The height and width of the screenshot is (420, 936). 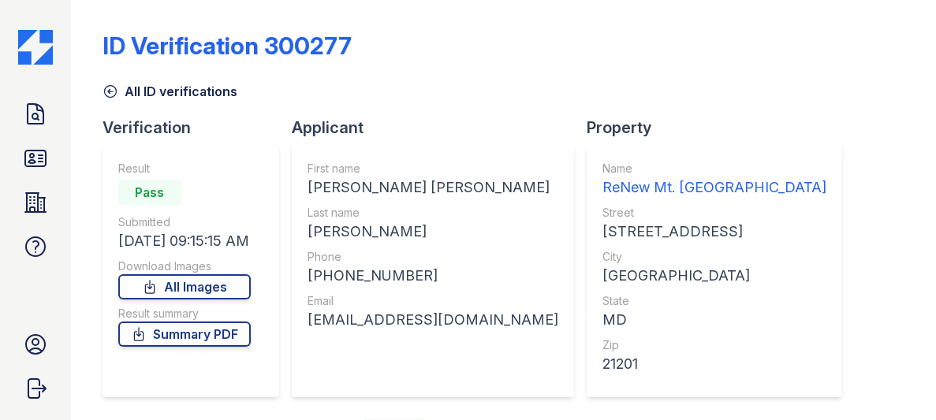 What do you see at coordinates (433, 301) in the screenshot?
I see `div: Email` at bounding box center [433, 301].